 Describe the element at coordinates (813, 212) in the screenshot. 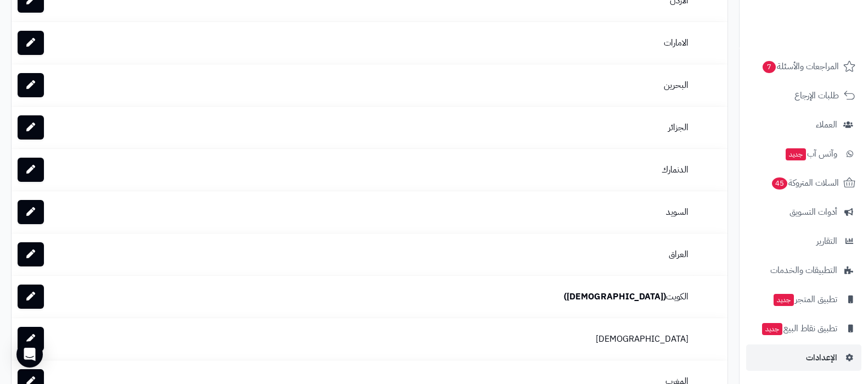

I see `span: أدوات التسويق` at that location.